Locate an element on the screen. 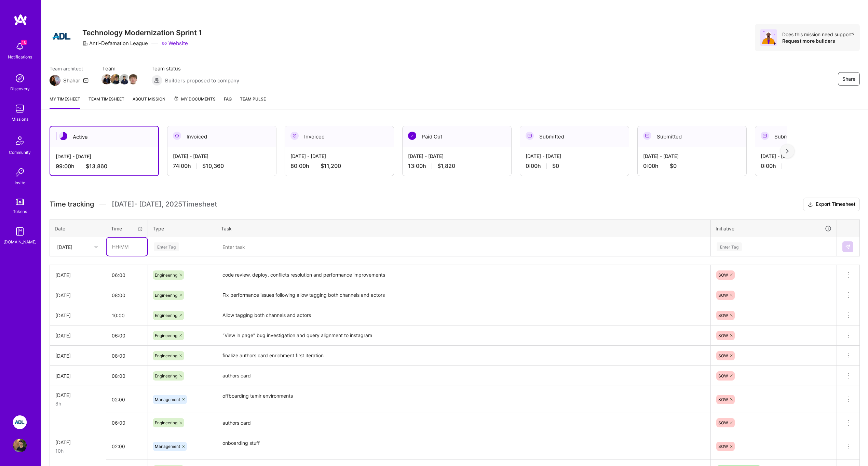 The height and width of the screenshot is (466, 868). textarea: offboarding tamir environments is located at coordinates (463, 399).